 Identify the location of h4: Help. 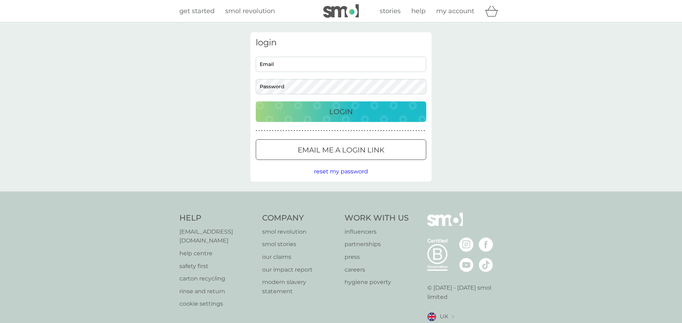
(217, 218).